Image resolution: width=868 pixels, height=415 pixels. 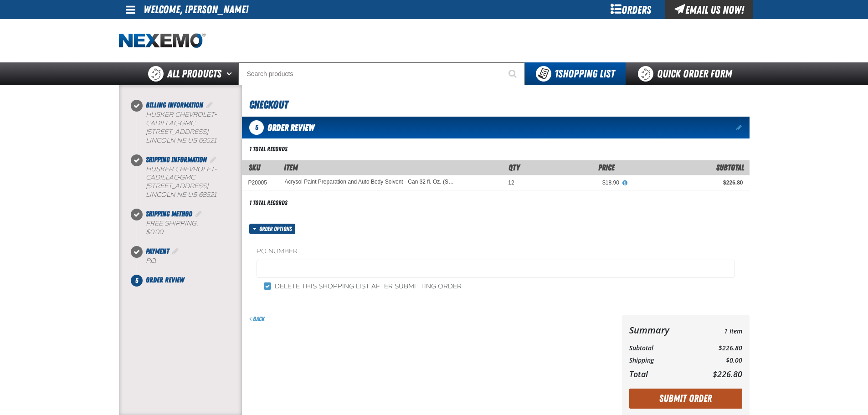 What do you see at coordinates (717, 360) in the screenshot?
I see `td: $0.00` at bounding box center [717, 360].